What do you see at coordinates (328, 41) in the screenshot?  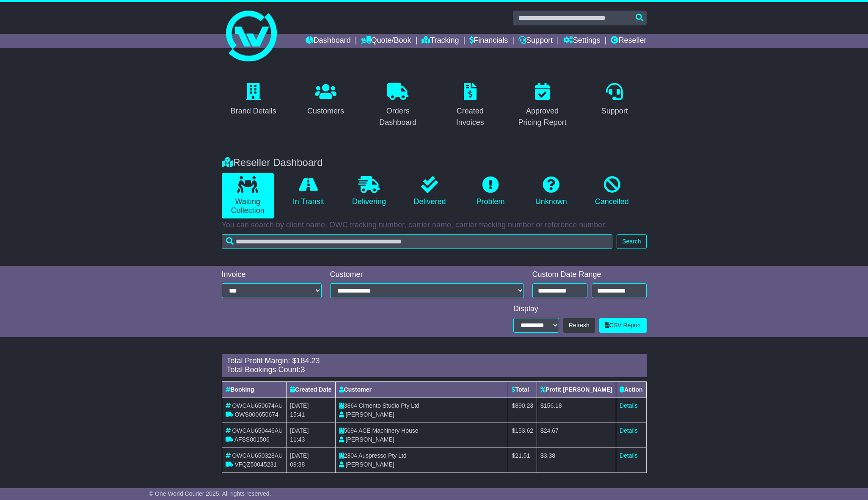 I see `a: Dashboard` at bounding box center [328, 41].